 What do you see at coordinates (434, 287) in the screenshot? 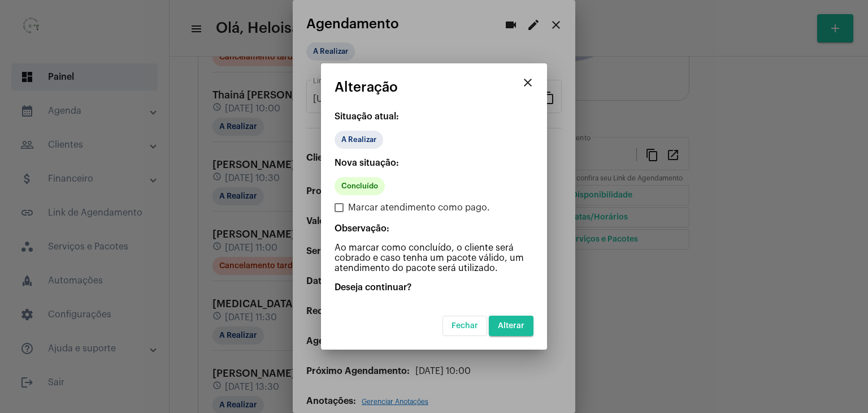
I see `p: Deseja continuar?` at bounding box center [434, 287].